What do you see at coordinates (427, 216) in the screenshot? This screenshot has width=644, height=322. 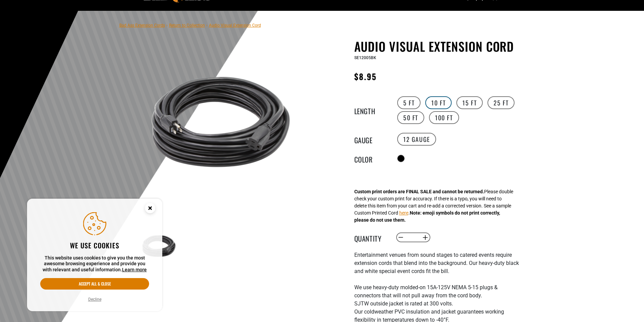 I see `strong: Note: emoji symbols do not print correctly, please do not use them.` at bounding box center [427, 216].